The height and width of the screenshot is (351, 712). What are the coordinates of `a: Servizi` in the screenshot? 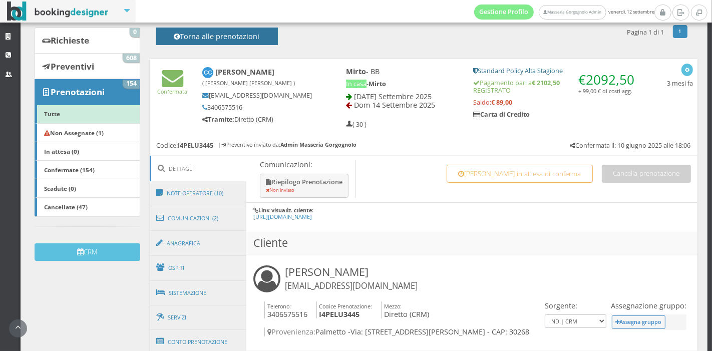 It's located at (198, 318).